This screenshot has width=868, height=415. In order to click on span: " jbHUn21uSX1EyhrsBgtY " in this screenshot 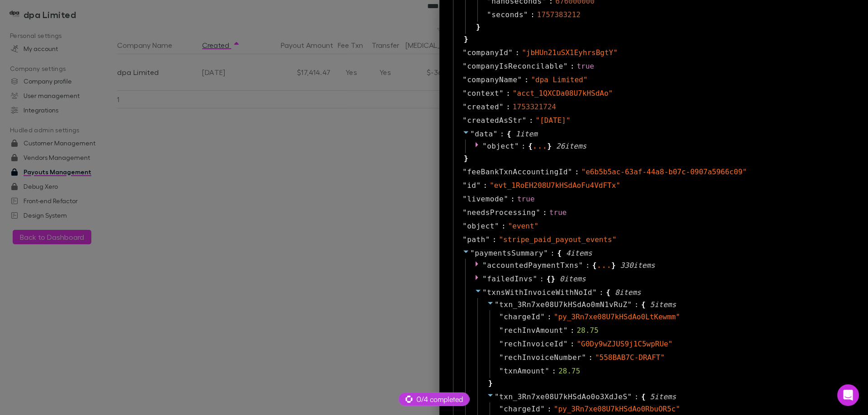, I will do `click(569, 53)`.